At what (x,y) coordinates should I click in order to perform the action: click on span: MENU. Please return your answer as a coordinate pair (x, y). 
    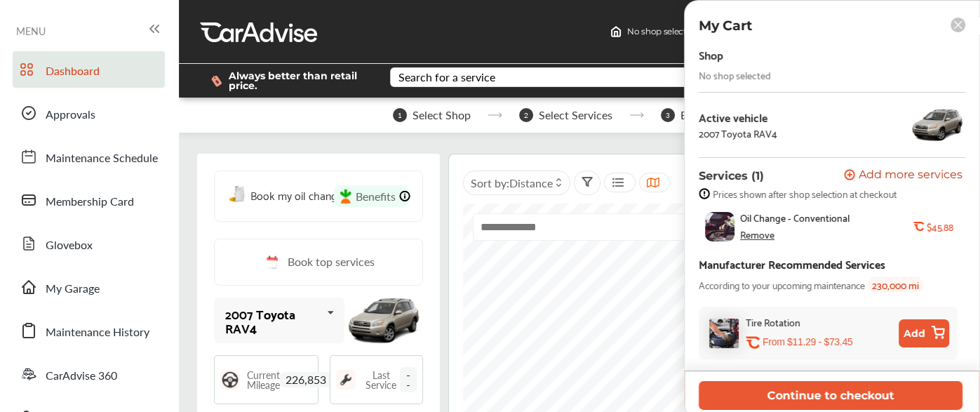
    Looking at the image, I should click on (31, 31).